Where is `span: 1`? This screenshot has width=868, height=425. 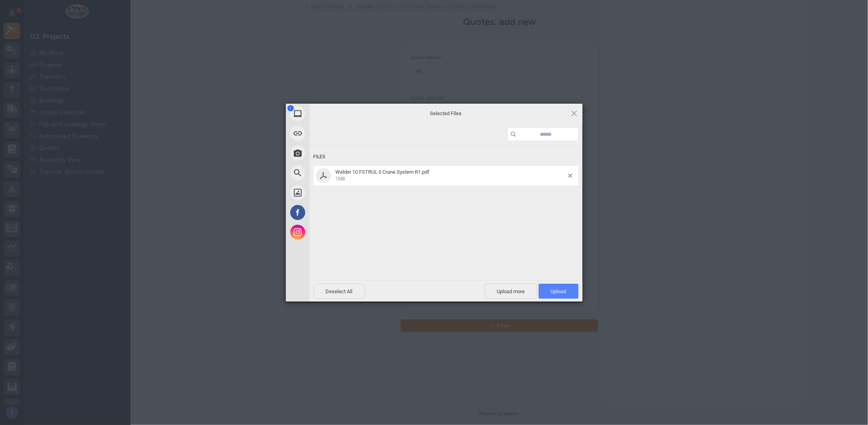 span: 1 is located at coordinates (291, 108).